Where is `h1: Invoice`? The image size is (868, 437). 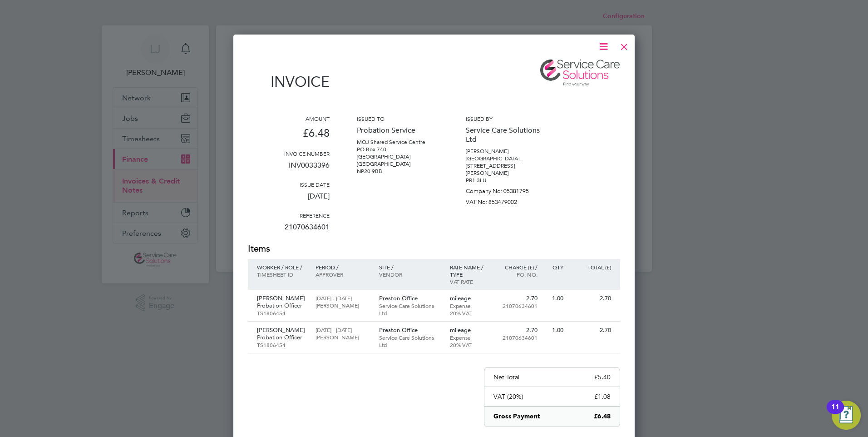 h1: Invoice is located at coordinates (289, 82).